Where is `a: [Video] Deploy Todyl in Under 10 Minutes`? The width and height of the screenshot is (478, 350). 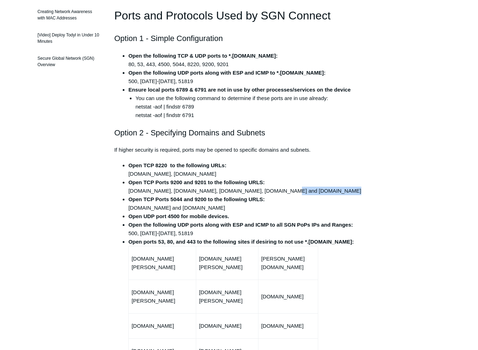 a: [Video] Deploy Todyl in Under 10 Minutes is located at coordinates (69, 38).